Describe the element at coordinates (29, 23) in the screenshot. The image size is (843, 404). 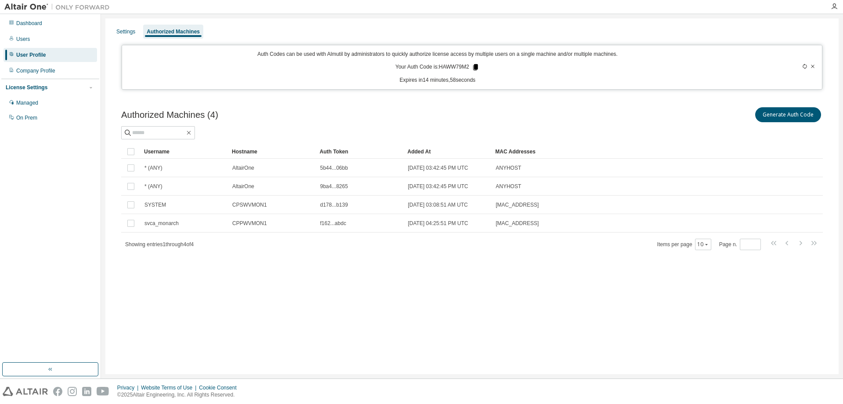
I see `div: Dashboard` at that location.